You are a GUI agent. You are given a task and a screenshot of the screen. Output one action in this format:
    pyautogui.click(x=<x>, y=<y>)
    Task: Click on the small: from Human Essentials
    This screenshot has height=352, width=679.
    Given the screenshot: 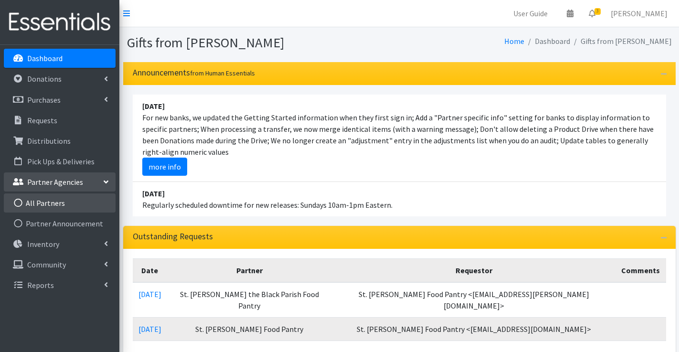 What is the action you would take?
    pyautogui.click(x=222, y=73)
    